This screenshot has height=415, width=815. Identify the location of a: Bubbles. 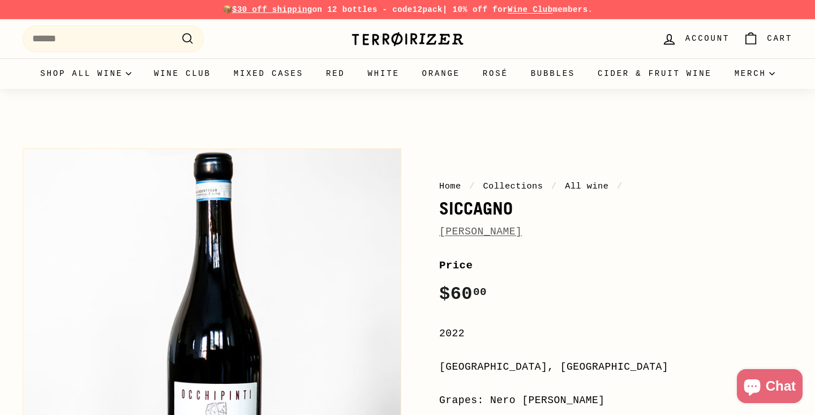
(553, 74).